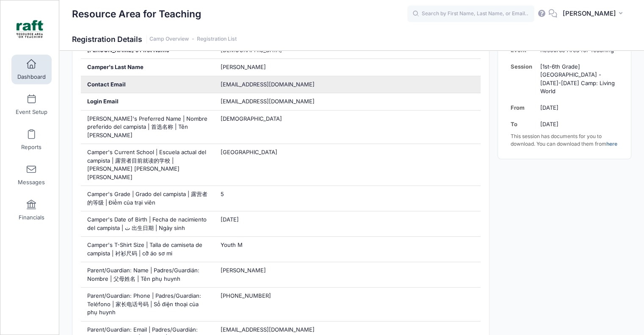 The height and width of the screenshot is (335, 644). What do you see at coordinates (147, 102) in the screenshot?
I see `div: Login Email` at bounding box center [147, 102].